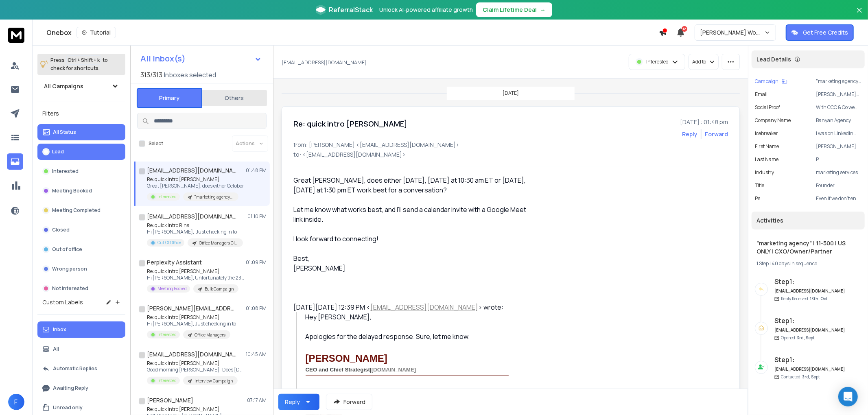 Image resolution: width=868 pixels, height=415 pixels. I want to click on button: F, so click(17, 402).